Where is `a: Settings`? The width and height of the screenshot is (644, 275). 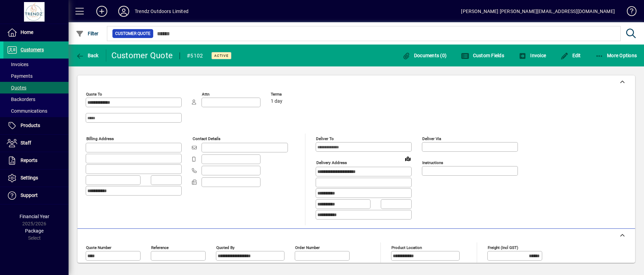 a: Settings is located at coordinates (36, 178).